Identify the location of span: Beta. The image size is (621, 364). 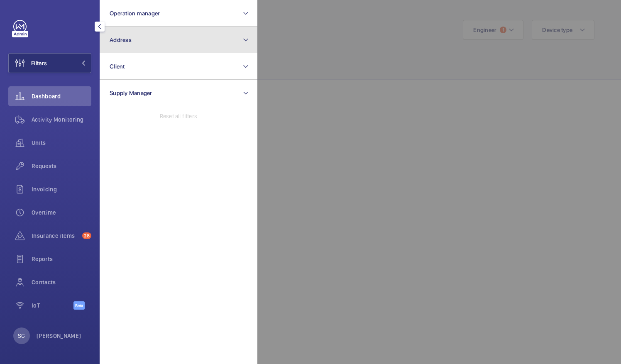
(79, 306).